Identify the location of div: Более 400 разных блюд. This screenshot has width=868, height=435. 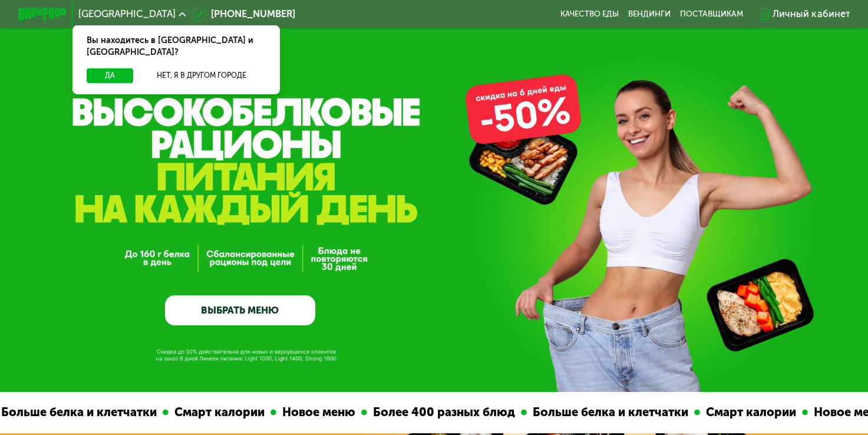
(441, 412).